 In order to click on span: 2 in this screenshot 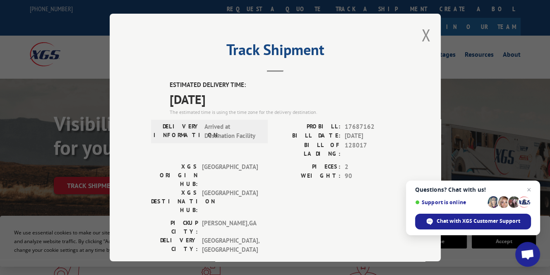, I will do `click(372, 167)`.